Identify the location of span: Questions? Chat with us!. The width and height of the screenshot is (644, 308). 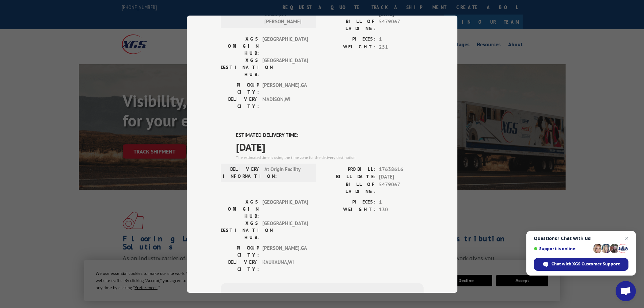
(581, 238).